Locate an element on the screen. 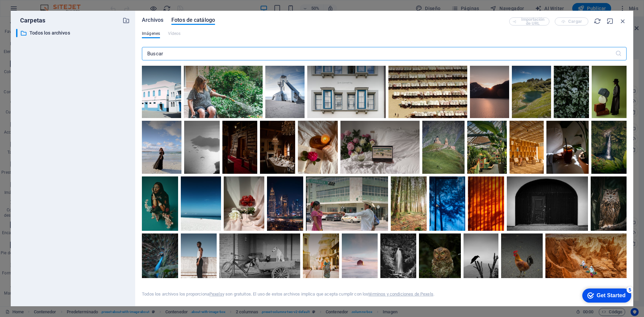  span: Archivos is located at coordinates (152, 20).